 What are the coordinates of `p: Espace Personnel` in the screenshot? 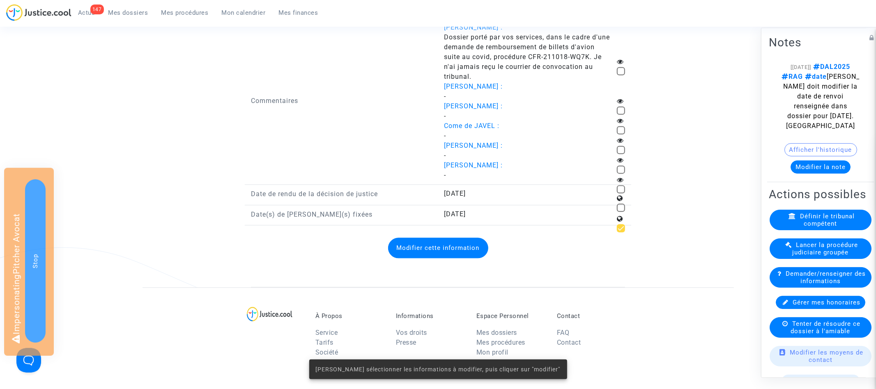 It's located at (510, 316).